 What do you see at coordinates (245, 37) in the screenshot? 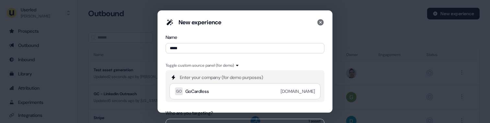
I see `div: Name` at bounding box center [245, 37].